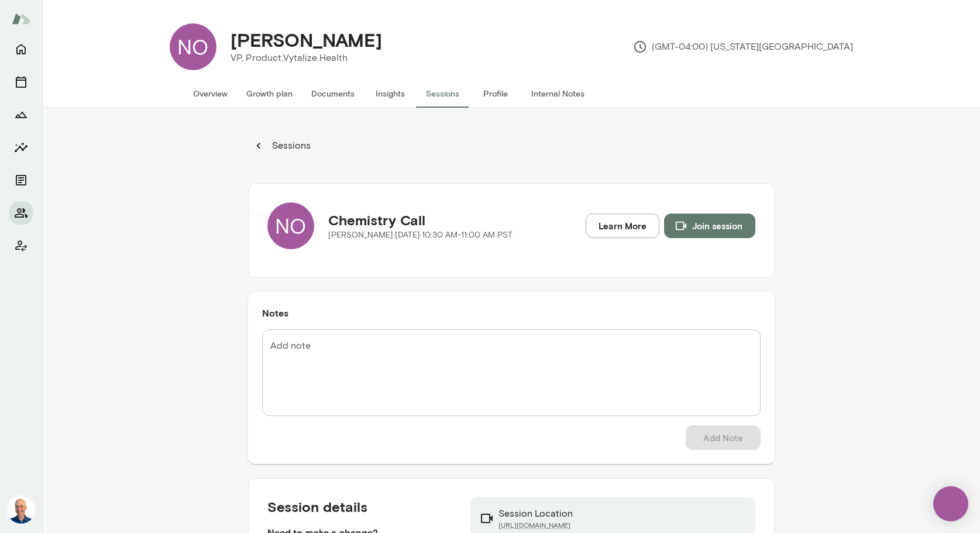 This screenshot has height=533, width=980. What do you see at coordinates (495, 93) in the screenshot?
I see `button: Profile` at bounding box center [495, 93].